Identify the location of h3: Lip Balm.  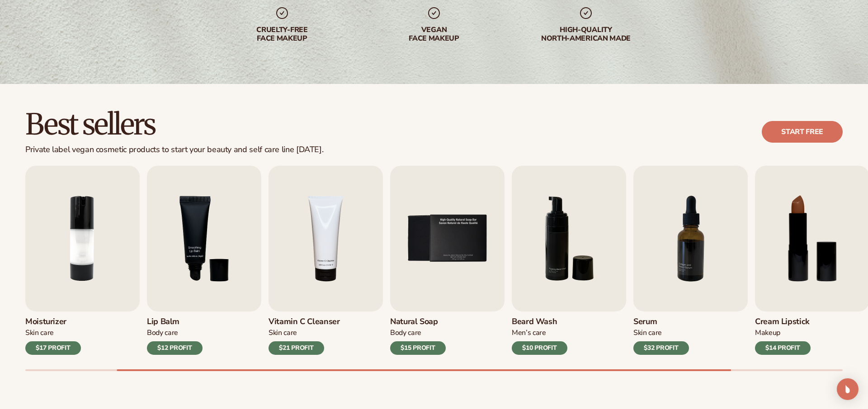
(174, 322).